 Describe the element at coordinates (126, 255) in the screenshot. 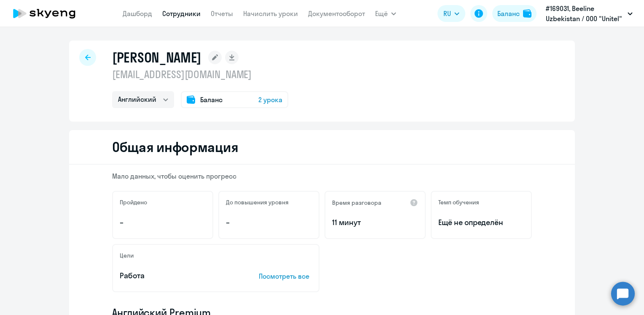

I see `h5: Цели` at that location.